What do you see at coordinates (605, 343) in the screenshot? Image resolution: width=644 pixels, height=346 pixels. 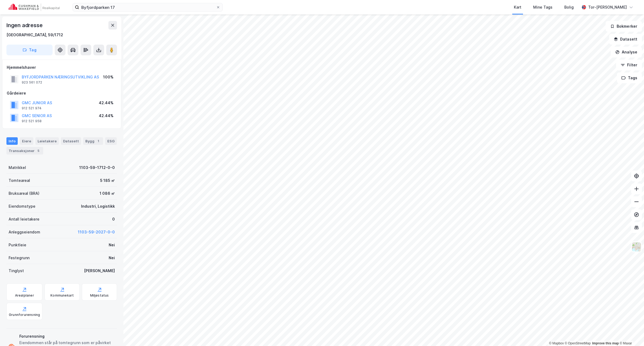 I see `a: Improve this map` at bounding box center [605, 343].